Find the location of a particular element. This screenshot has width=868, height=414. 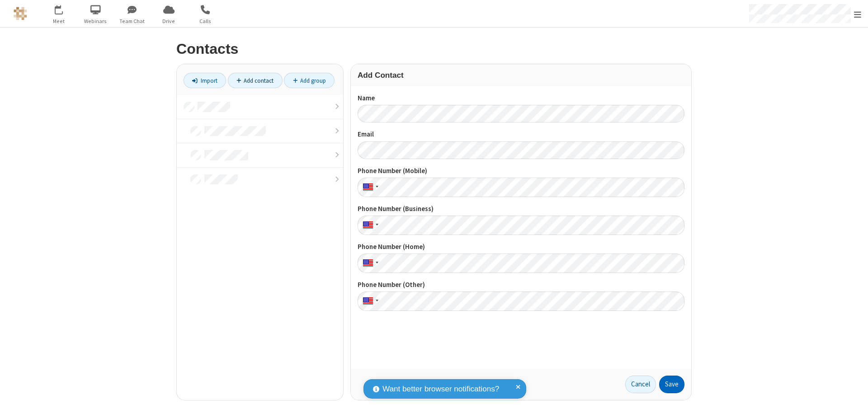

a: Import is located at coordinates (204, 81).